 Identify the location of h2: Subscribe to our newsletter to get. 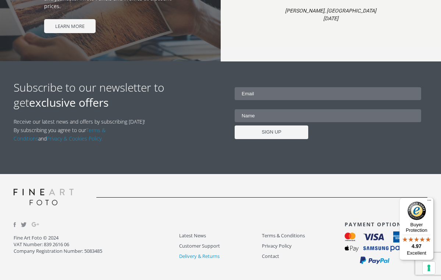
(117, 95).